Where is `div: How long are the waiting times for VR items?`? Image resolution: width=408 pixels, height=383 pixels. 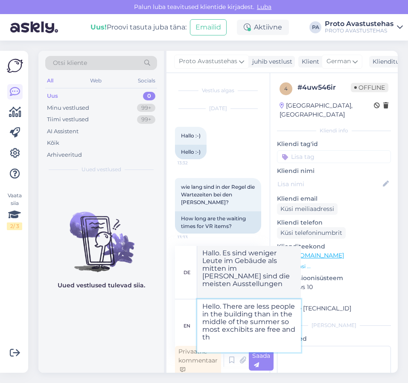
div: How long are the waiting times for VR items? is located at coordinates (218, 222).